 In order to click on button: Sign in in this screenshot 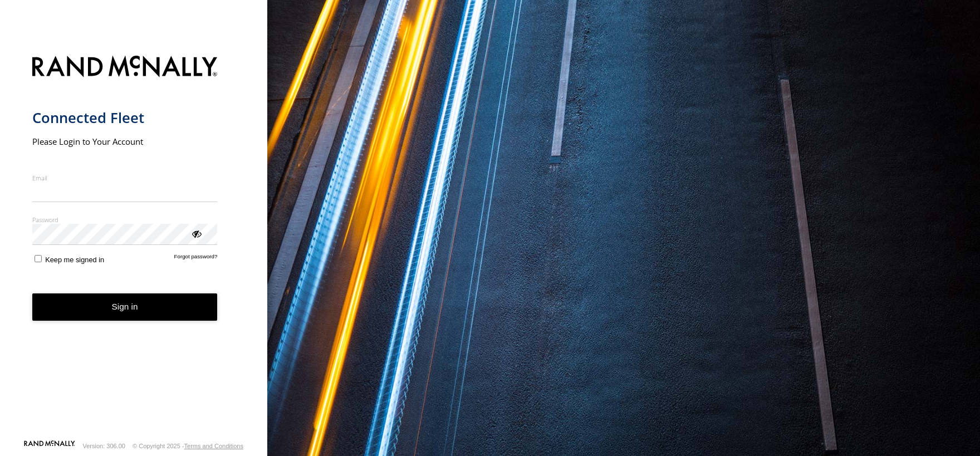, I will do `click(125, 307)`.